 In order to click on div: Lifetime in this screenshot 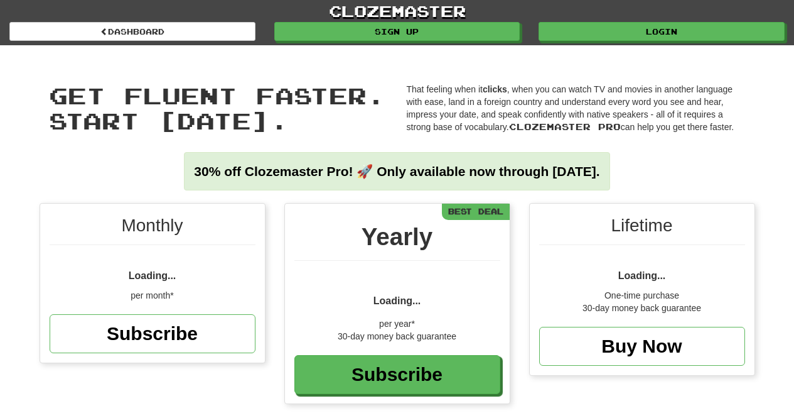, I will do `click(642, 229)`.